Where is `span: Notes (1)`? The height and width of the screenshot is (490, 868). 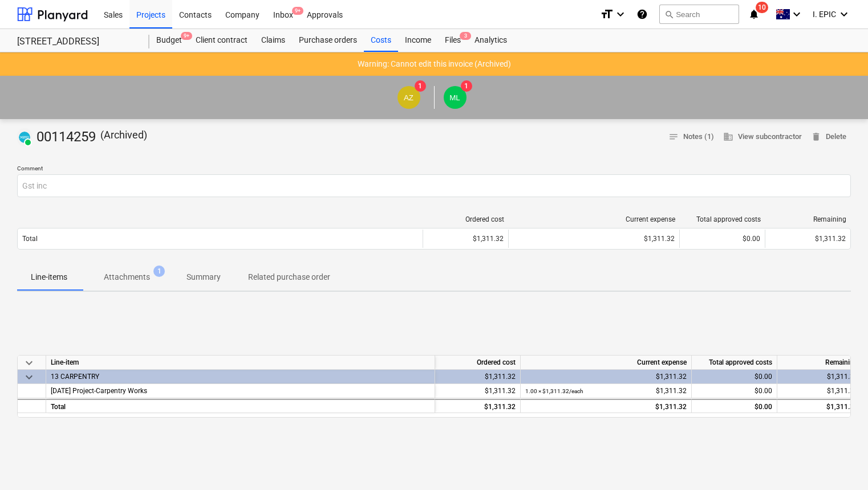 span: Notes (1) is located at coordinates (691, 137).